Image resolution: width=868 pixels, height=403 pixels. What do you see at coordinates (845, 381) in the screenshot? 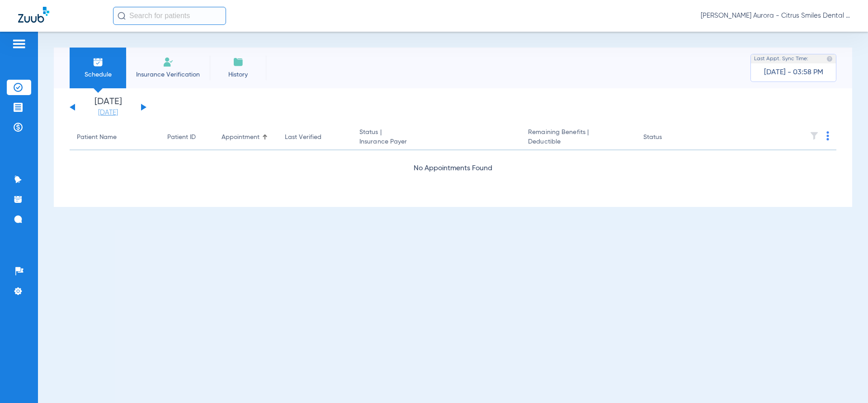
I see `div: Chat Widget` at bounding box center [845, 381].